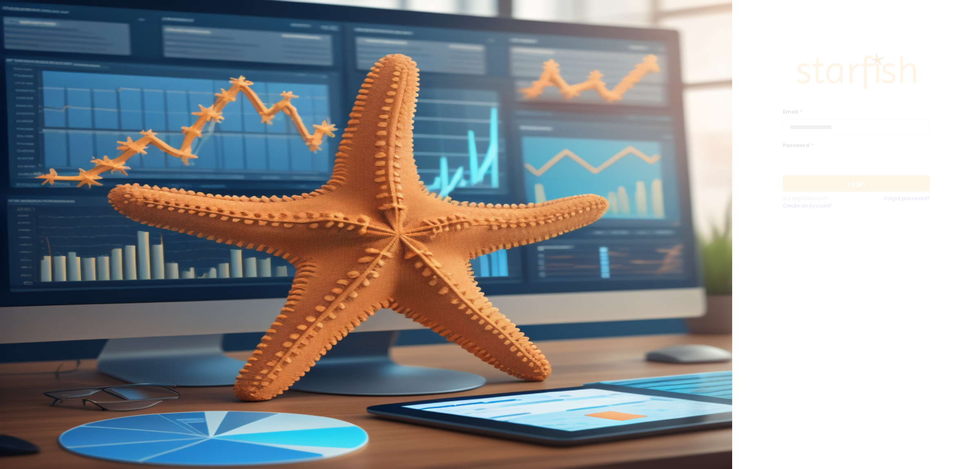 This screenshot has width=980, height=469. What do you see at coordinates (820, 198) in the screenshot?
I see `p: Not registered yet?` at bounding box center [820, 198].